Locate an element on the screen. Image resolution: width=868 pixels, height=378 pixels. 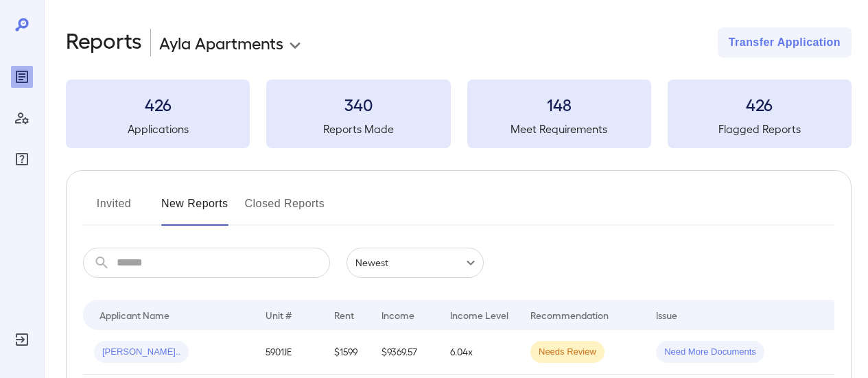
td: $1599 is located at coordinates (346, 352).